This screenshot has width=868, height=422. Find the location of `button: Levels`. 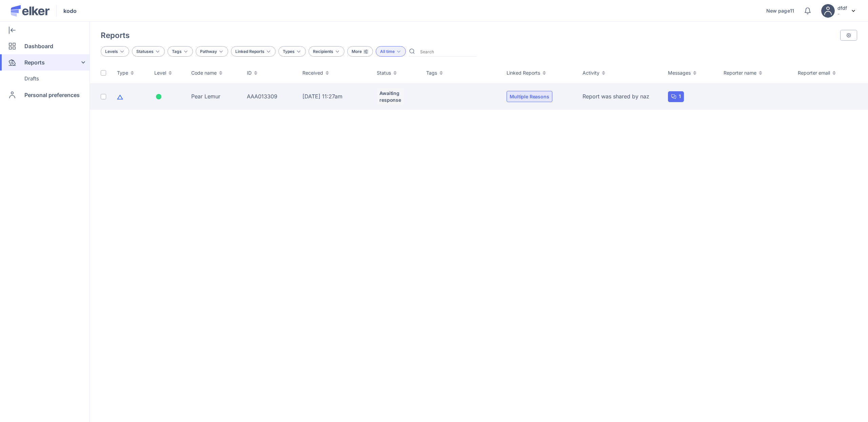

button: Levels is located at coordinates (115, 51).